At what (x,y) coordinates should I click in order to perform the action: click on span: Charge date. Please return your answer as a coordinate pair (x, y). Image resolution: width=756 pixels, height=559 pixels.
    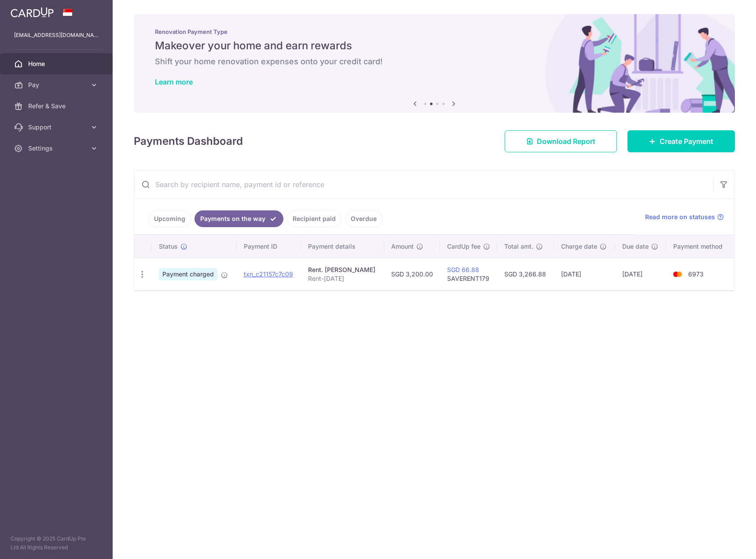
    Looking at the image, I should click on (579, 246).